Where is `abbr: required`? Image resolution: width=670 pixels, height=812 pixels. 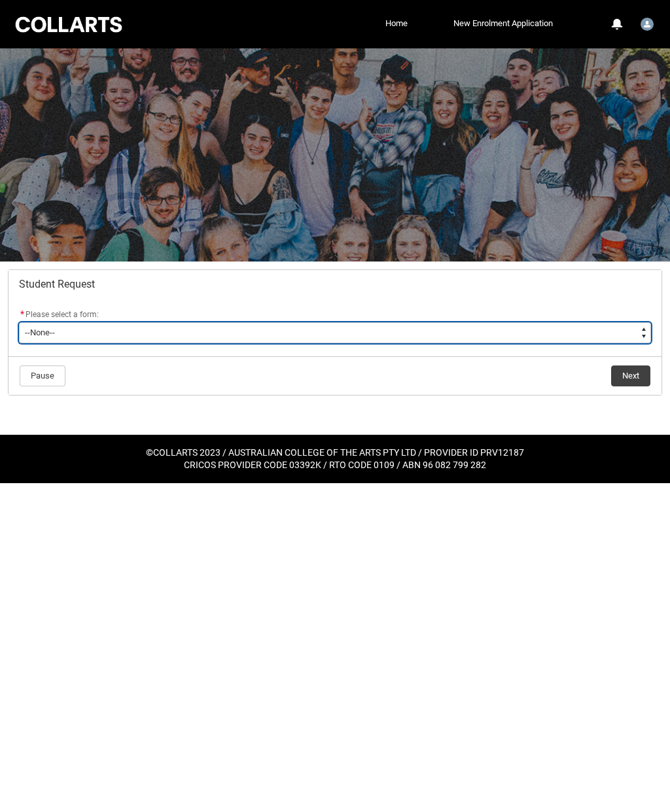
abbr: required is located at coordinates (23, 314).